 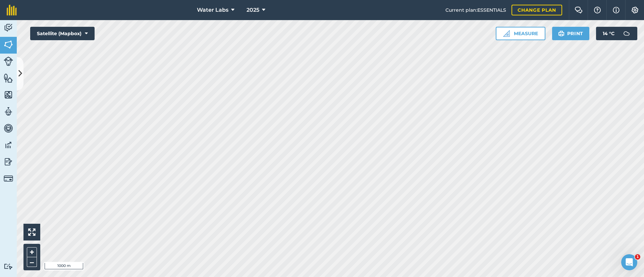 I want to click on img: Four arrows, one pointing top left, one top right, one bottom right and the last bottom left, so click(x=32, y=233).